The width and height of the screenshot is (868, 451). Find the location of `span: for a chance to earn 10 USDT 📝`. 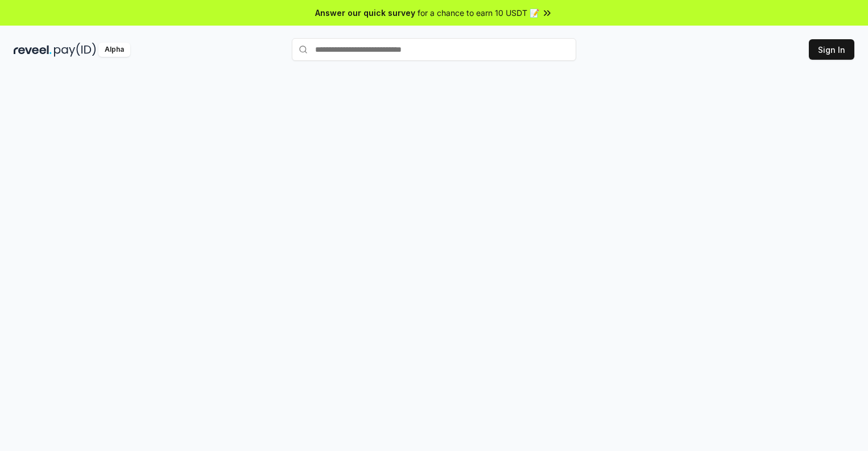

span: for a chance to earn 10 USDT 📝 is located at coordinates (478, 13).